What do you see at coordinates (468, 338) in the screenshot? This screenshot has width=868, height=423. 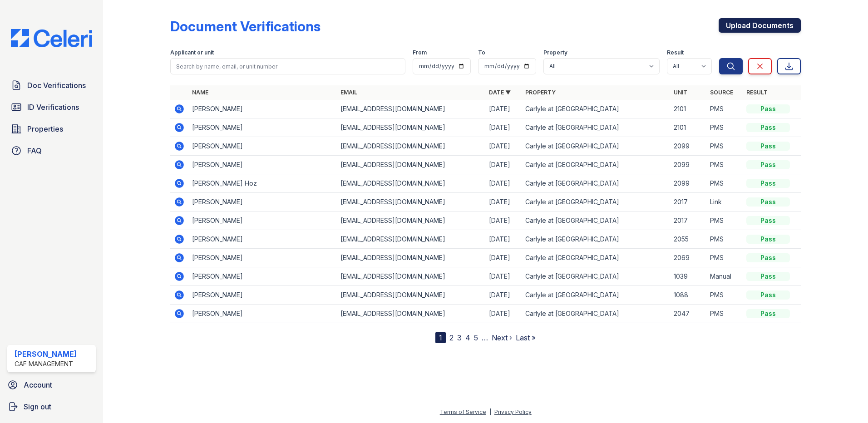 I see `a: 4` at bounding box center [468, 338].